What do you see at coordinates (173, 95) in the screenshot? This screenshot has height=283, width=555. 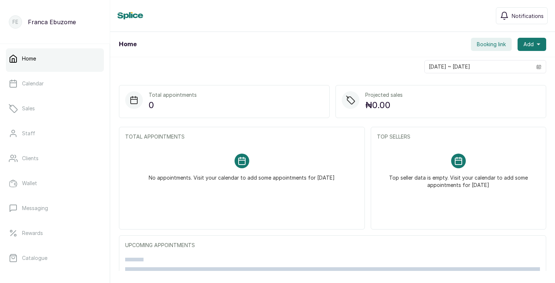 I see `p: Total appointments` at bounding box center [173, 95].